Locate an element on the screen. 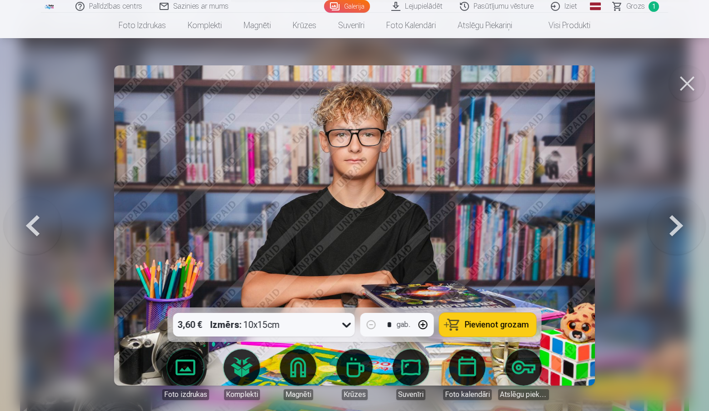 The image size is (709, 411). div: Krūzes is located at coordinates (354, 395).